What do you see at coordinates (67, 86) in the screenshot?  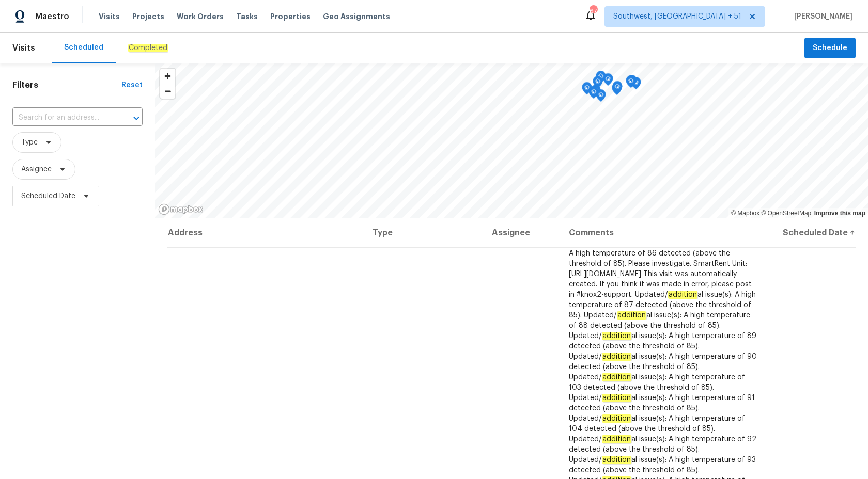 I see `h1: Filters` at bounding box center [67, 86].